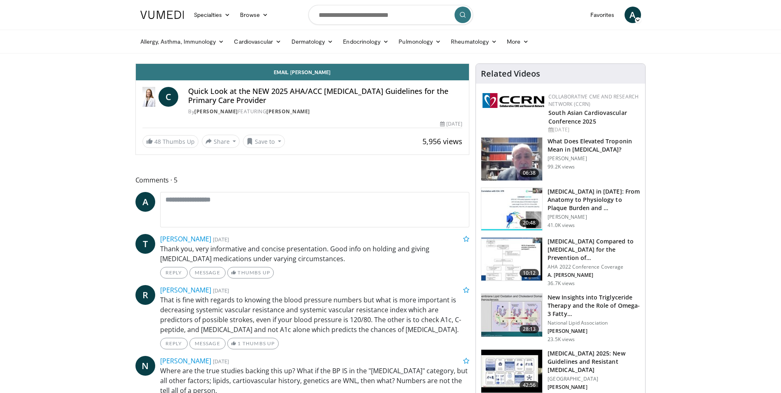 The height and width of the screenshot is (393, 781). What do you see at coordinates (593, 100) in the screenshot?
I see `a: Collaborative CME and Research Network (CCRN)` at bounding box center [593, 100].